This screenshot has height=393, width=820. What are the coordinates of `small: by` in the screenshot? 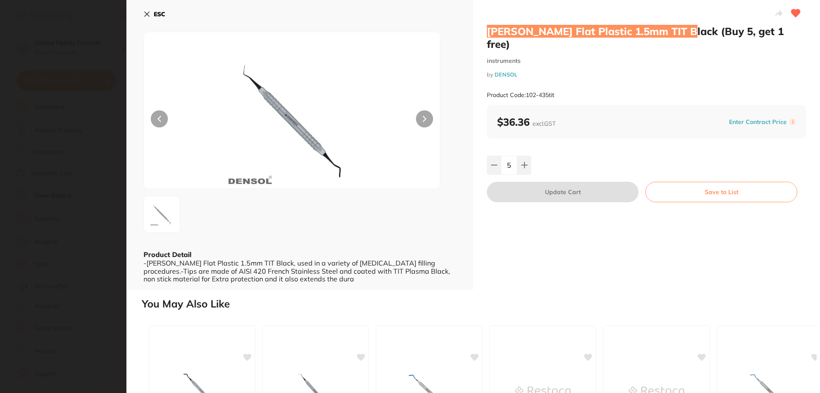 It's located at (647, 74).